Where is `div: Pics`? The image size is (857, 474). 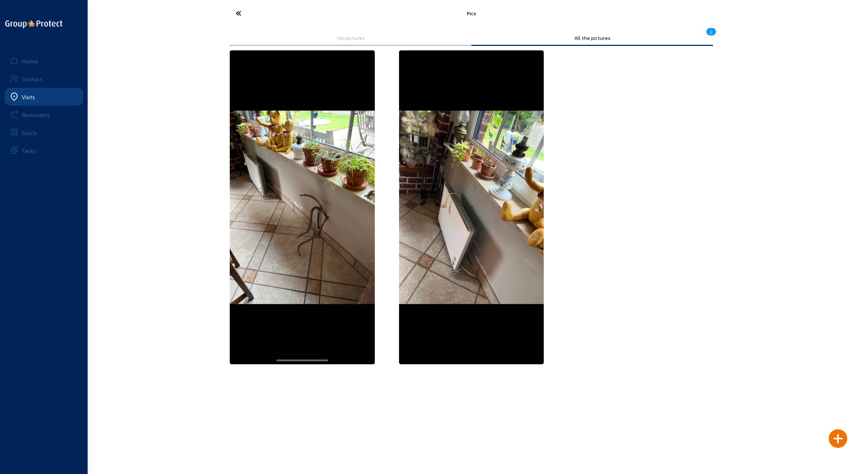 div: Pics is located at coordinates (471, 13).